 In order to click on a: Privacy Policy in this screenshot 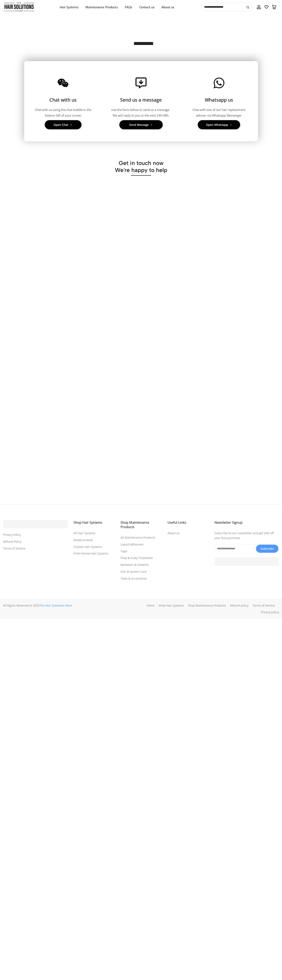, I will do `click(12, 534)`.